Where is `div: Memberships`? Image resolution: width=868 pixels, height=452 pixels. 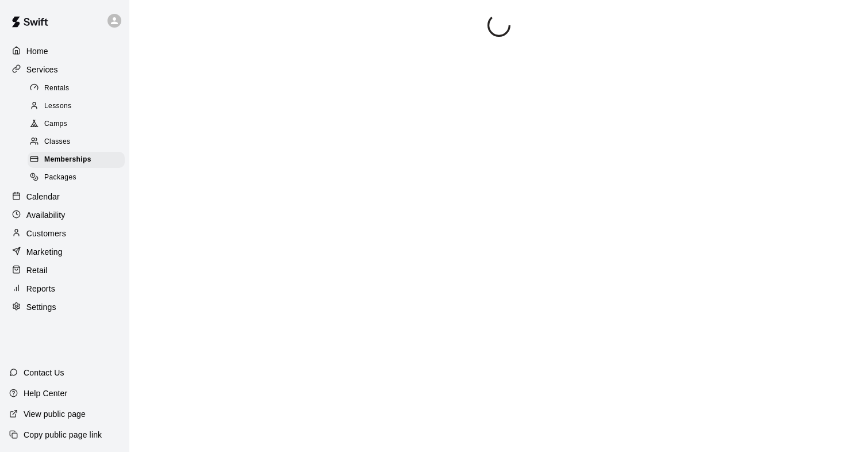 div: Memberships is located at coordinates (76, 160).